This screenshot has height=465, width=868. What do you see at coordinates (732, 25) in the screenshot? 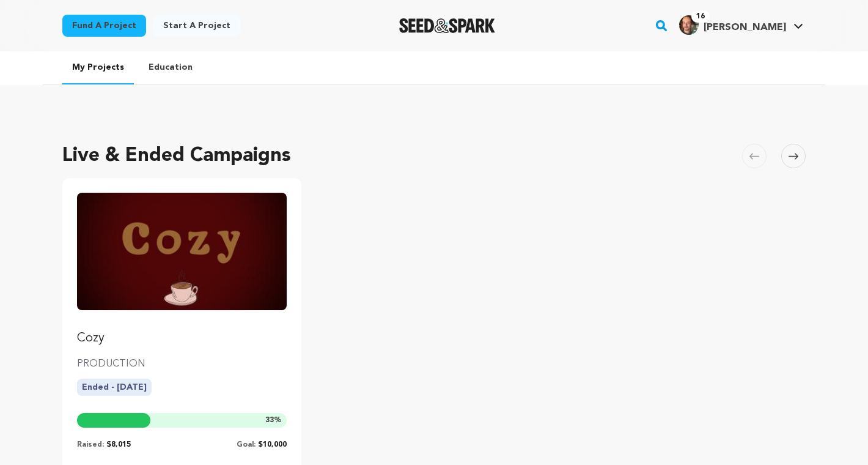
I see `div: Pascalicchio L.'s Profile` at bounding box center [732, 25].